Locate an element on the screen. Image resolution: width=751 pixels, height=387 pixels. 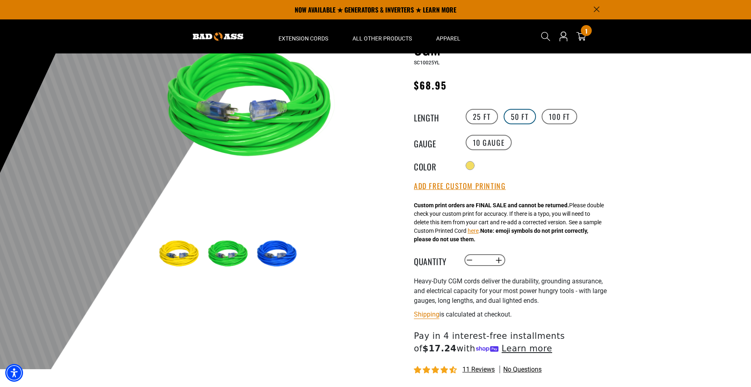
label: 10 Gauge is located at coordinates (489, 142).